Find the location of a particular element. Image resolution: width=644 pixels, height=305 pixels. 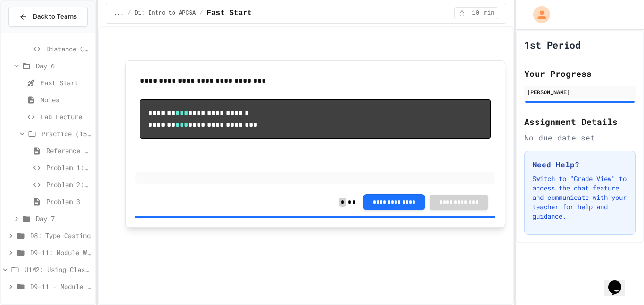

span: Problem 1: Mission Status Display is located at coordinates (69, 167).